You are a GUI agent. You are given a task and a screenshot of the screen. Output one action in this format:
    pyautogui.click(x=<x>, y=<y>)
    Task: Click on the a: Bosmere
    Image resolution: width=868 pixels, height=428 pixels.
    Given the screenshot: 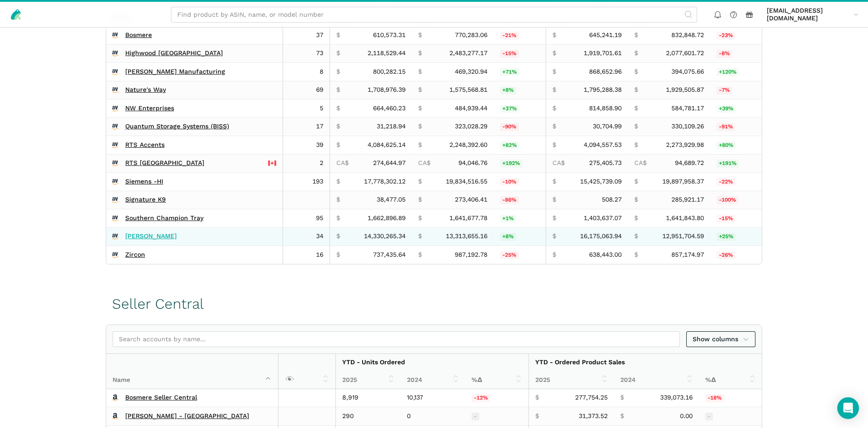 What is the action you would take?
    pyautogui.click(x=138, y=35)
    